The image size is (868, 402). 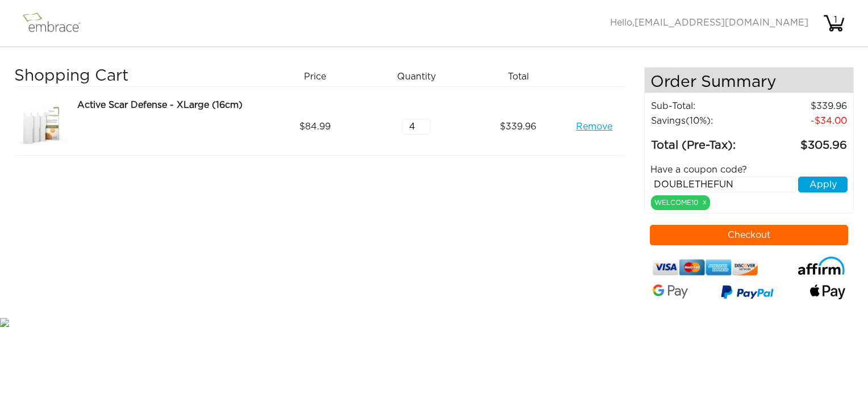 What do you see at coordinates (747, 293) in the screenshot?
I see `img: paypal-v3.png` at bounding box center [747, 293].